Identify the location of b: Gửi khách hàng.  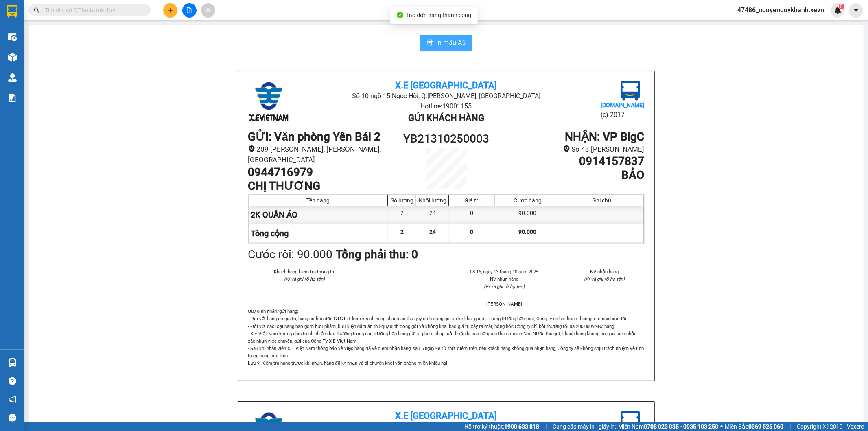
(446, 118).